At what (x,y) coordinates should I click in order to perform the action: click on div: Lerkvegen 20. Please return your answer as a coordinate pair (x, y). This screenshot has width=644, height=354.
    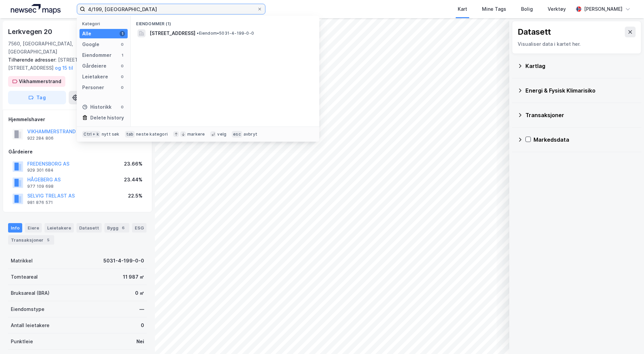
    Looking at the image, I should click on (31, 32).